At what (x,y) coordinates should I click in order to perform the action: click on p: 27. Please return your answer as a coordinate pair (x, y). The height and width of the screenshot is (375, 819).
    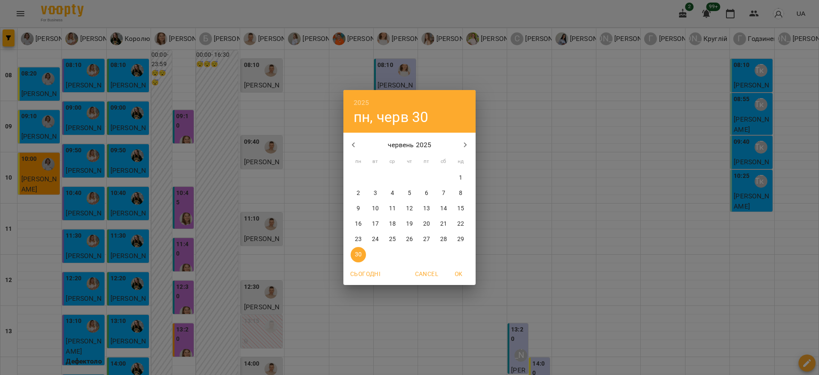
    Looking at the image, I should click on (426, 239).